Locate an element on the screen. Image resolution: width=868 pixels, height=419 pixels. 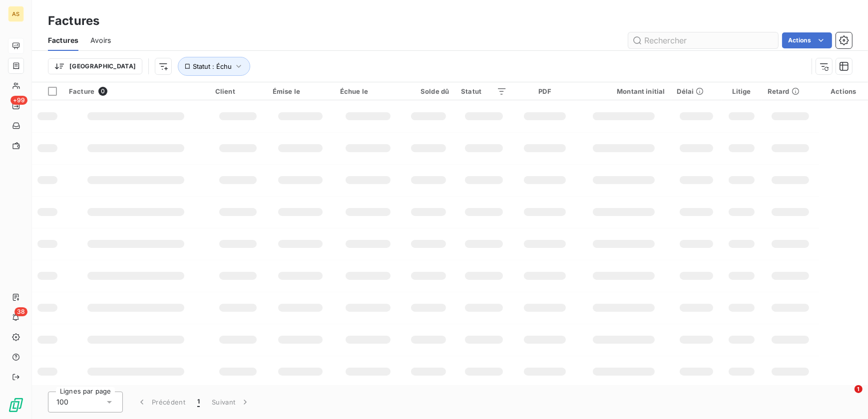
button: 1 is located at coordinates (198, 402).